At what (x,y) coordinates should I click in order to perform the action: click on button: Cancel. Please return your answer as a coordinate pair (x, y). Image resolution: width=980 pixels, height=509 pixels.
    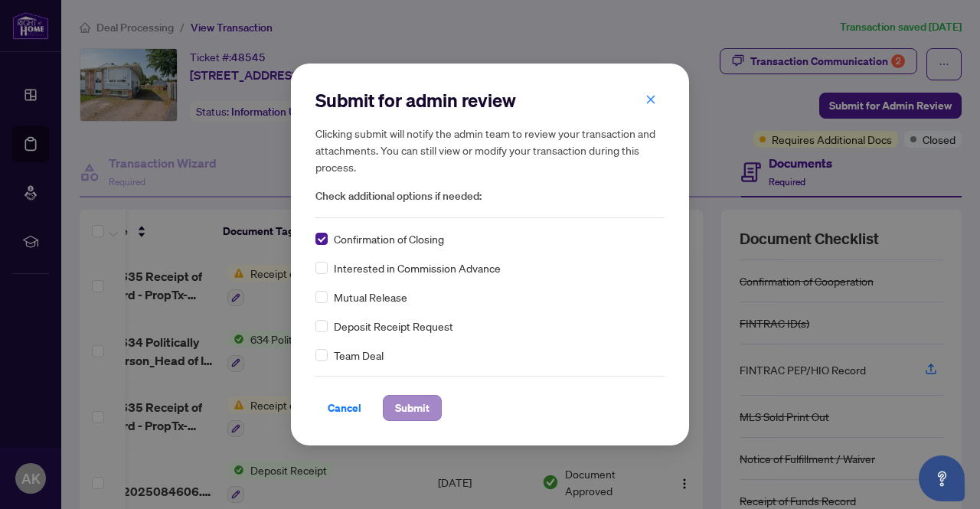
    Looking at the image, I should click on (345, 408).